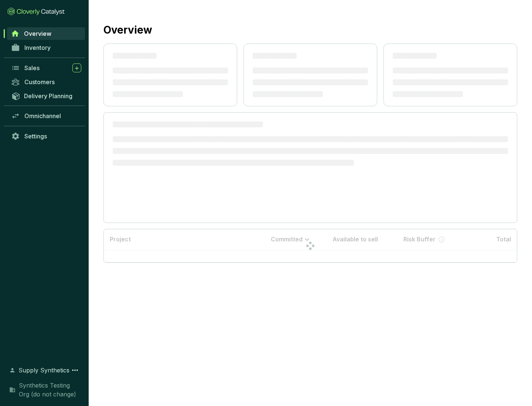 This screenshot has height=406, width=532. What do you see at coordinates (46, 82) in the screenshot?
I see `a: Customers` at bounding box center [46, 82].